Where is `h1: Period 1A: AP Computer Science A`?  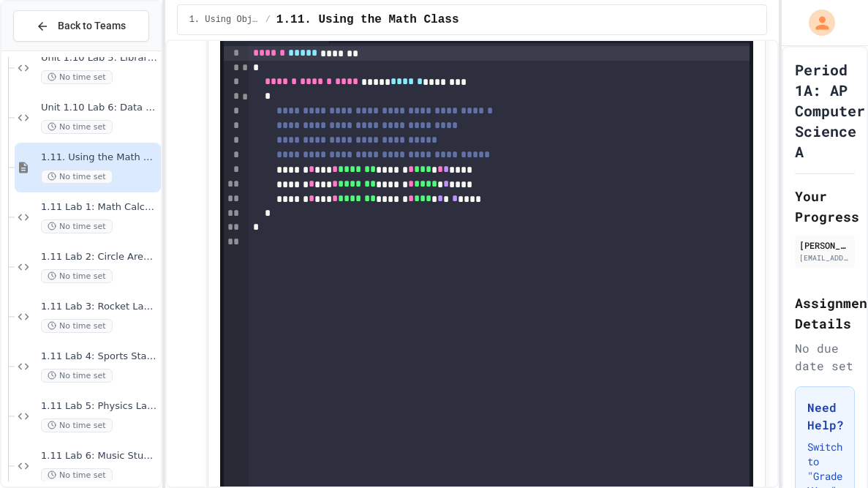
h1: Period 1A: AP Computer Science A is located at coordinates (830, 110).